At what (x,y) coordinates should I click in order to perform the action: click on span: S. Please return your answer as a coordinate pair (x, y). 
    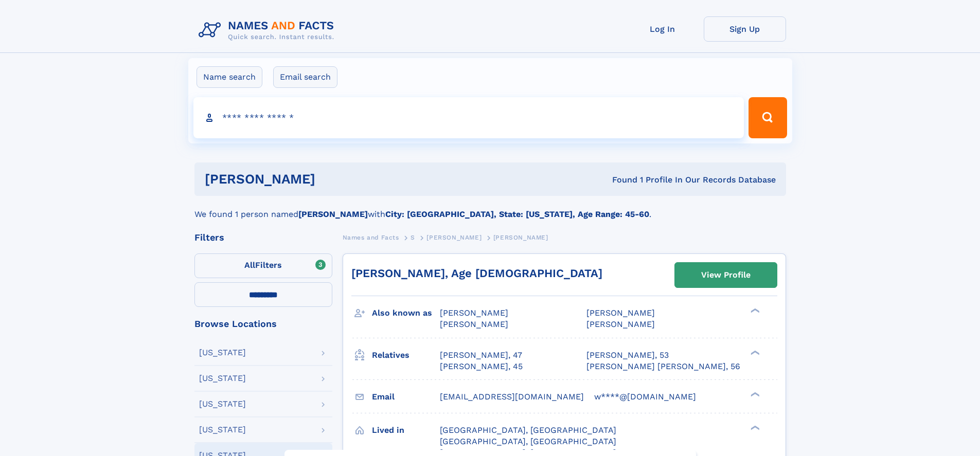
    Looking at the image, I should click on (413, 237).